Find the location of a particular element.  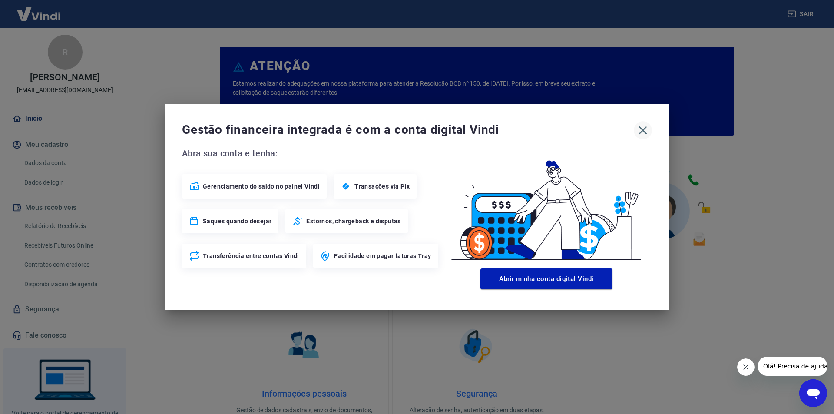

img: Good Billing is located at coordinates (546, 205).